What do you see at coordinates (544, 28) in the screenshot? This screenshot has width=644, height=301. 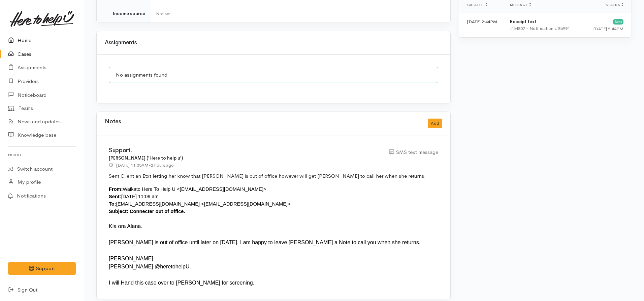 I see `div: #64807 - Notification:#86991` at bounding box center [544, 28].